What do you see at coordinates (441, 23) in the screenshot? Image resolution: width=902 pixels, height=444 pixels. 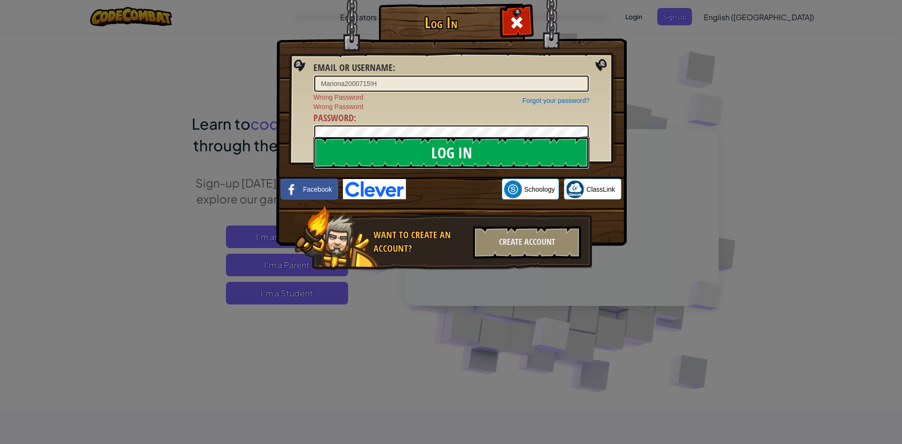 I see `h1: Log In` at bounding box center [441, 23].